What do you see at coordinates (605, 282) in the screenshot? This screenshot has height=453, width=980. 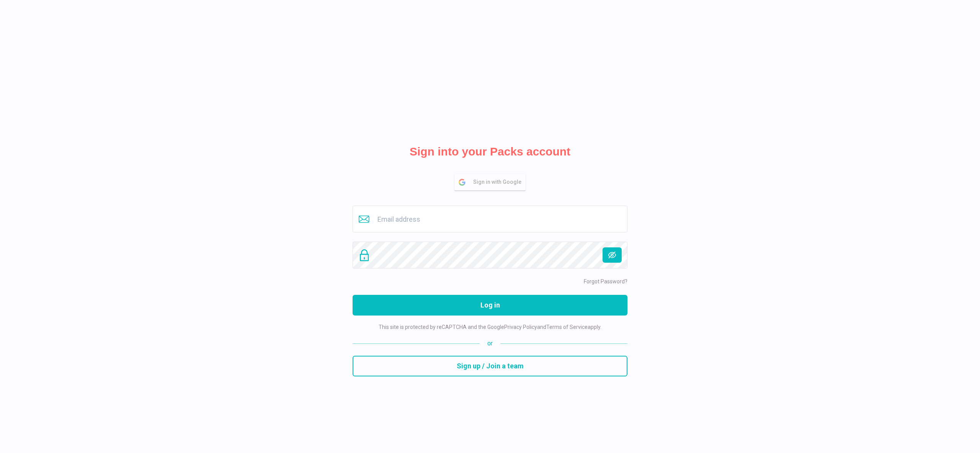 I see `a: Forgot Password?` at bounding box center [605, 282].